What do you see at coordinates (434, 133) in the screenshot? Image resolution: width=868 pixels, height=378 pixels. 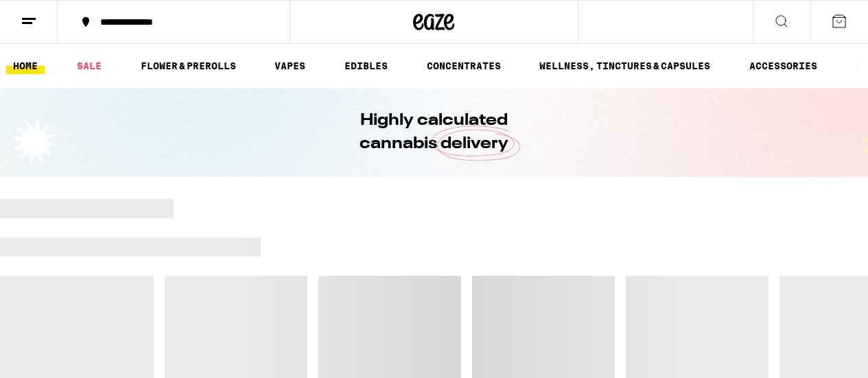 I see `h1: Highly calculated cannabis delivery` at bounding box center [434, 133].